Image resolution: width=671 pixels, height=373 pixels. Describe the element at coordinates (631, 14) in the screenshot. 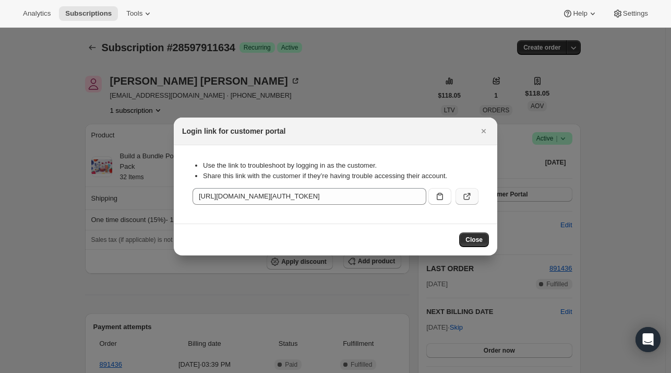

I see `button: Settings` at that location.